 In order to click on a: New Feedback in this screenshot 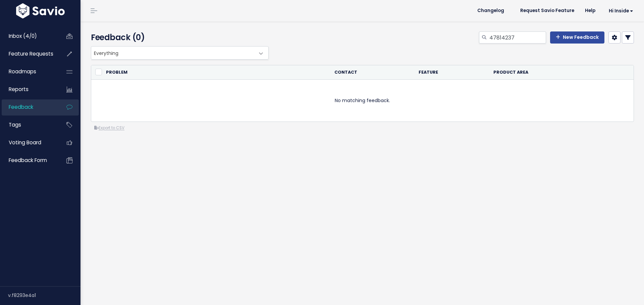, I will do `click(577, 37)`.